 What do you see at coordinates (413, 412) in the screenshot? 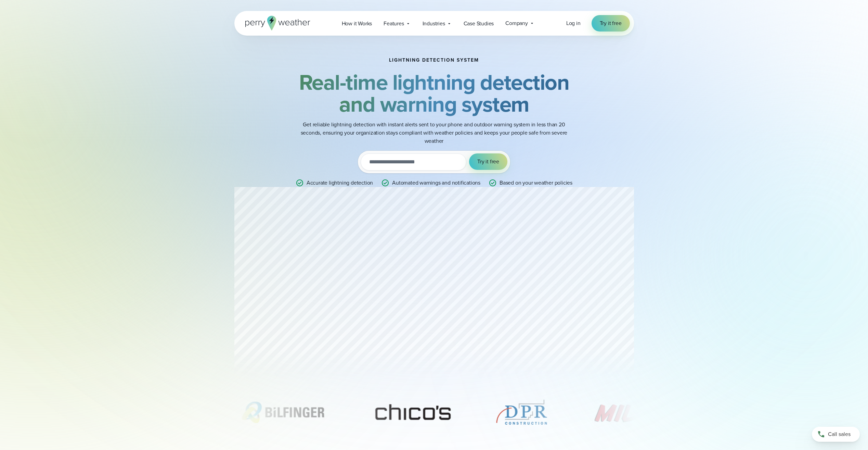
I see `div: 2 of 11` at bounding box center [413, 412].